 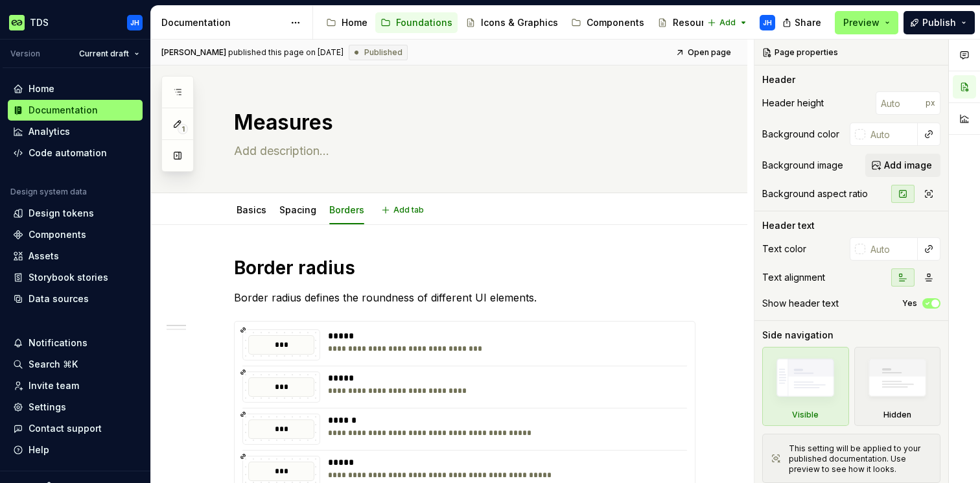 I want to click on div: Borders, so click(x=347, y=210).